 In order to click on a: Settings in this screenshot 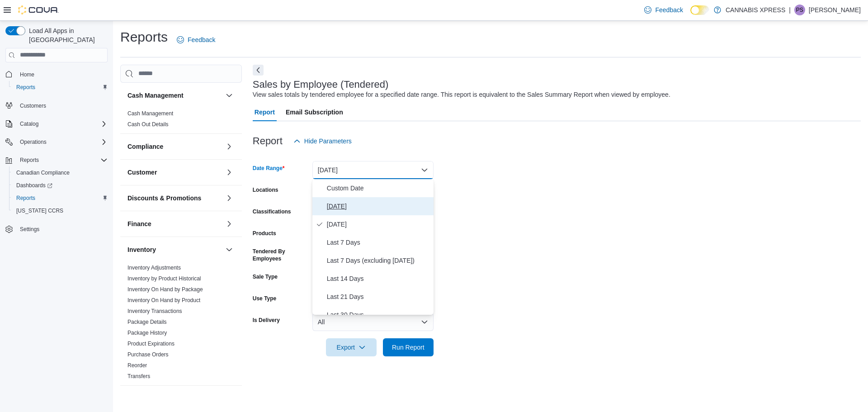, I will do `click(29, 229)`.